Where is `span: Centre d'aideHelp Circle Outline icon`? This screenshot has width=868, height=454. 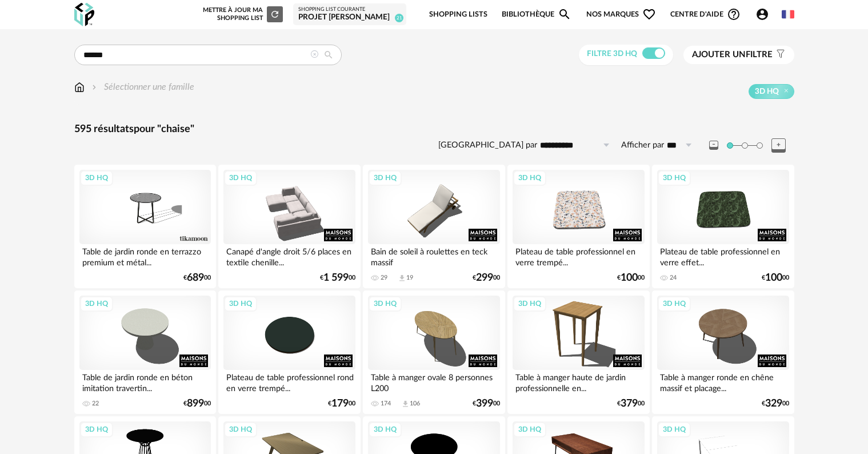 span: Centre d'aideHelp Circle Outline icon is located at coordinates (706, 14).